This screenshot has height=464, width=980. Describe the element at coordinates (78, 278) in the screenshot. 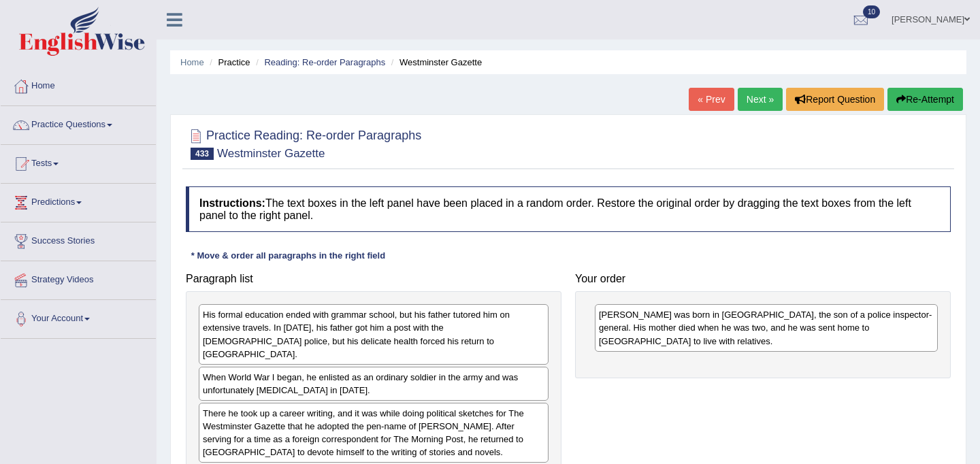

I see `a: Strategy Videos` at that location.